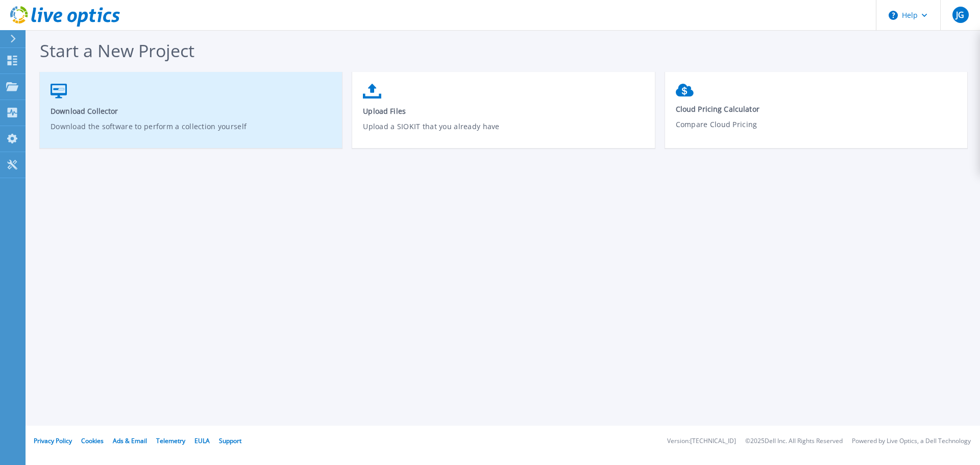 The width and height of the screenshot is (980, 465). Describe the element at coordinates (191, 111) in the screenshot. I see `span: Download Collector` at that location.